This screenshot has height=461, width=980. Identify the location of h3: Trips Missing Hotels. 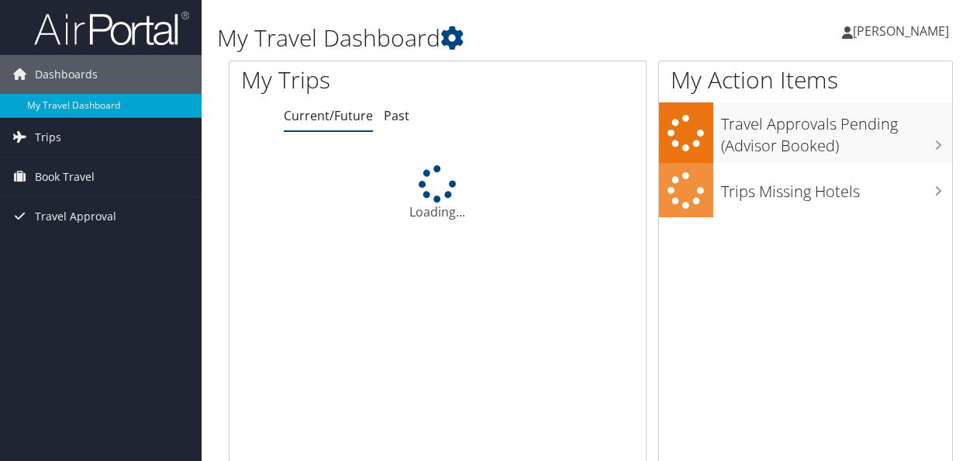
(837, 187).